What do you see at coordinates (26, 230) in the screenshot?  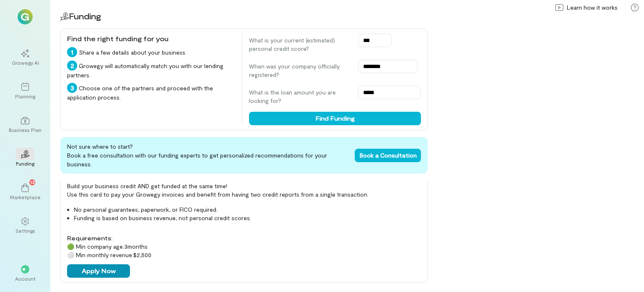 I see `div: Settings` at bounding box center [26, 230].